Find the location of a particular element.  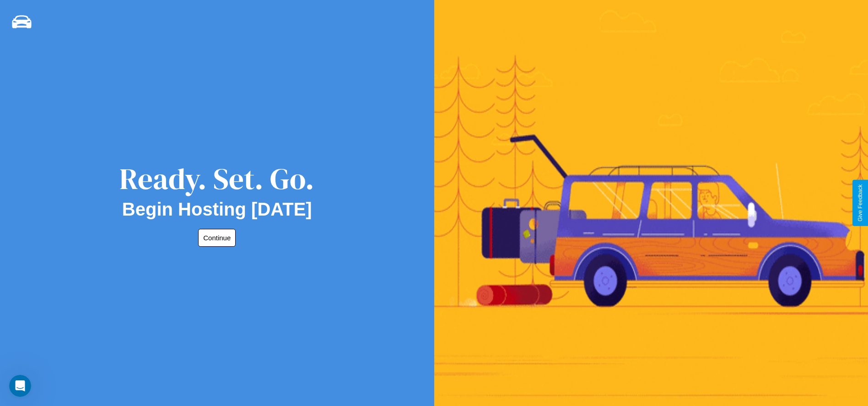

div: Give Feedback is located at coordinates (860, 203).